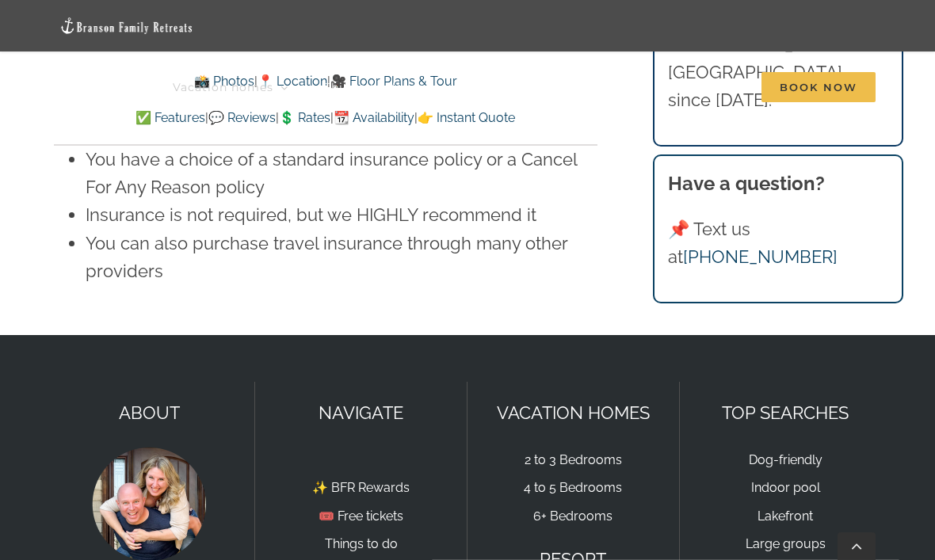 The width and height of the screenshot is (935, 560). I want to click on nav: Main Menu Sticky, so click(524, 87).